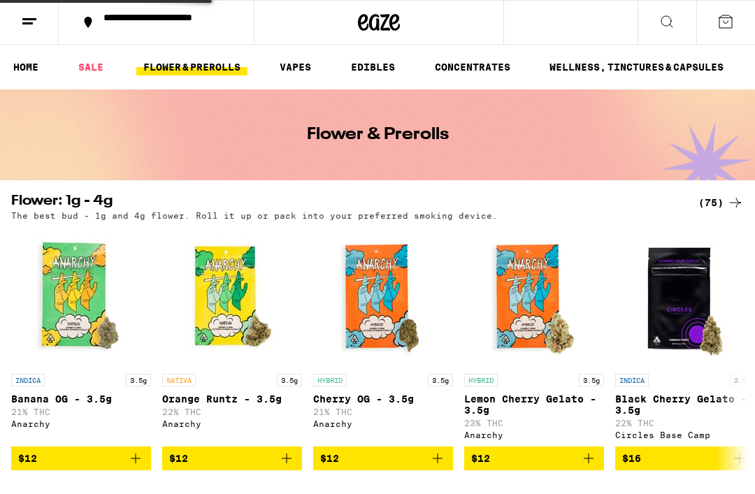 Image resolution: width=755 pixels, height=494 pixels. Describe the element at coordinates (534, 337) in the screenshot. I see `a: Open page for Lemon Cherry Gelato - 3.5g from Anarchy` at that location.